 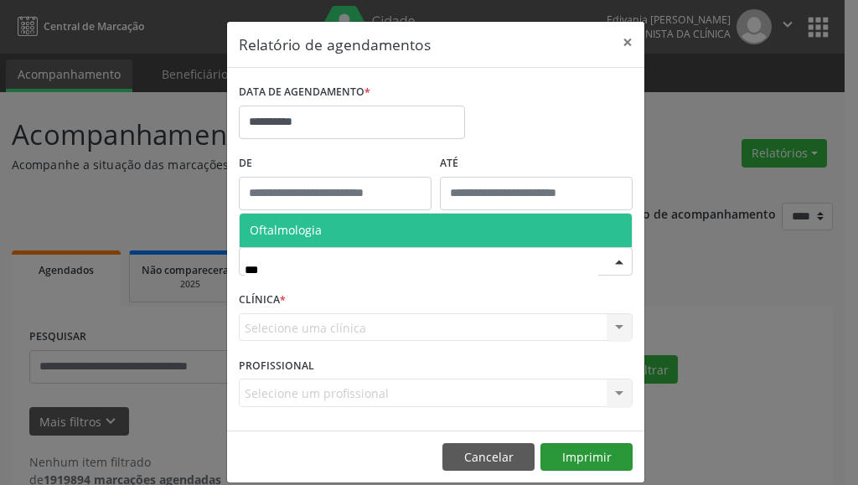 I want to click on span: Oftalmologia, so click(x=286, y=230).